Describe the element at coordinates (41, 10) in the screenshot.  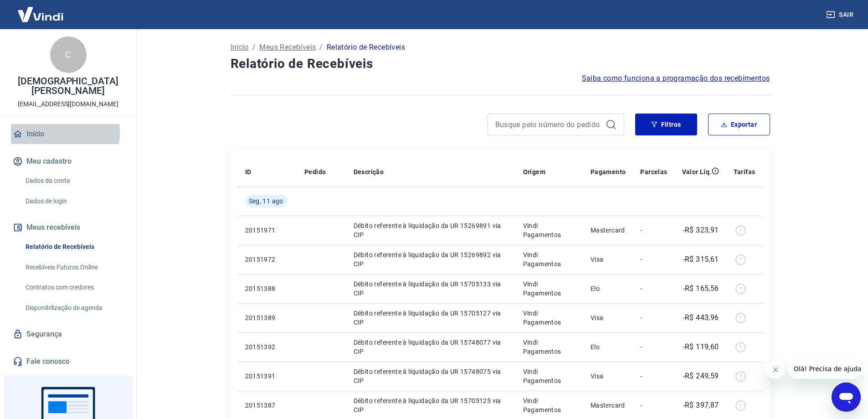
I see `span: Olá! Precisa de ajuda?` at that location.